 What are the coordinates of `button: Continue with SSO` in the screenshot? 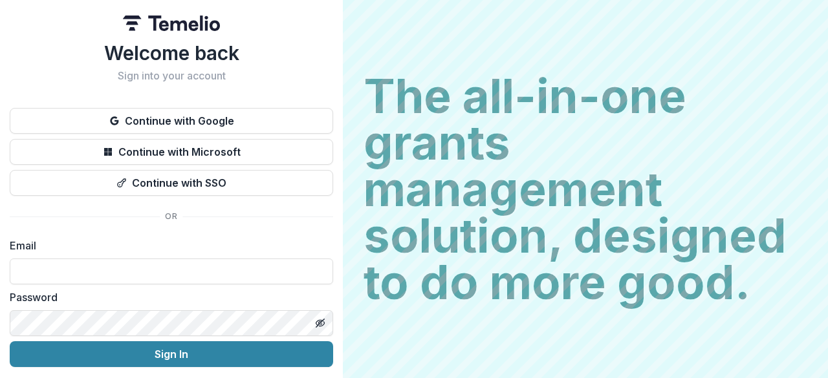 It's located at (171, 183).